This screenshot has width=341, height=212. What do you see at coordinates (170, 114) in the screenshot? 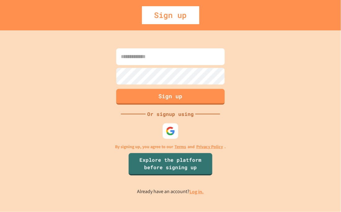
I see `div: Or signup using` at bounding box center [170, 114].